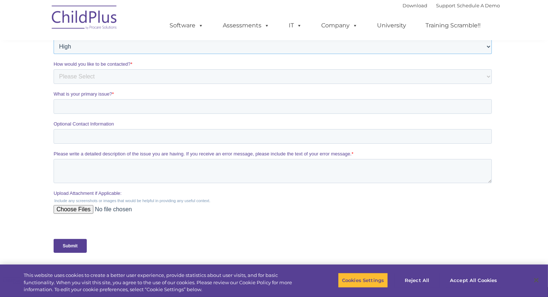 This screenshot has width=548, height=297. I want to click on span: Phone number, so click(236, 75).